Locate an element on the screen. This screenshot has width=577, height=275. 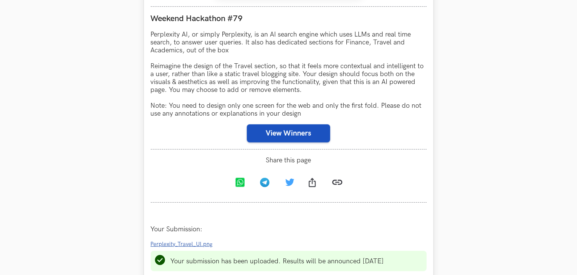
img: Telegram is located at coordinates (265, 183).